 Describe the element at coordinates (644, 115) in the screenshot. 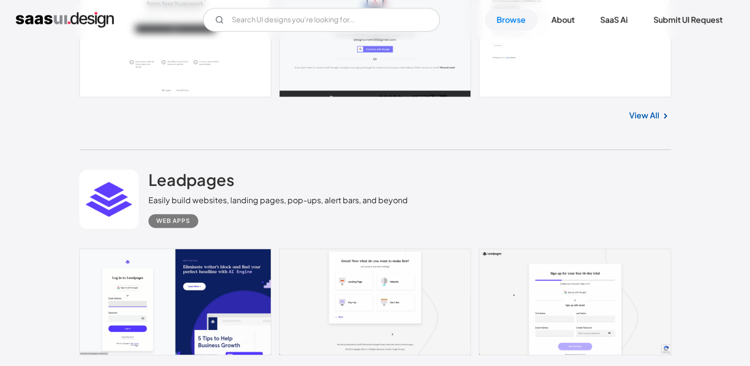

I see `a: View All` at that location.